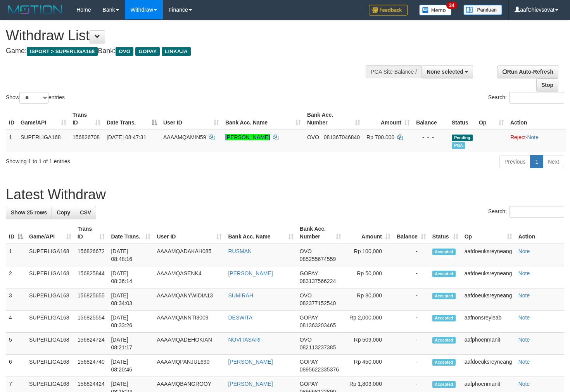 Image resolution: width=570 pixels, height=392 pixels. I want to click on td: 156825554, so click(91, 322).